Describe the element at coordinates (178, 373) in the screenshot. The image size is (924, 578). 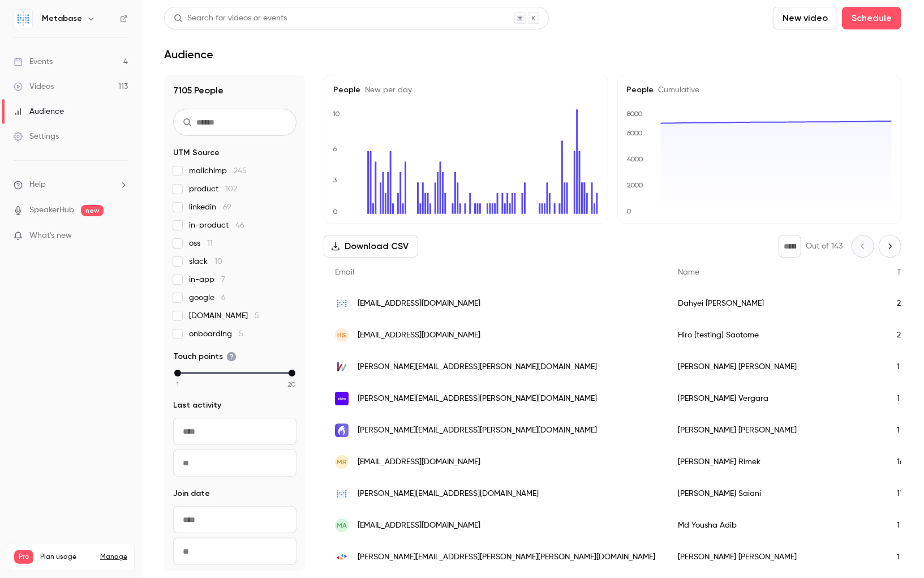
I see `div: min` at that location.